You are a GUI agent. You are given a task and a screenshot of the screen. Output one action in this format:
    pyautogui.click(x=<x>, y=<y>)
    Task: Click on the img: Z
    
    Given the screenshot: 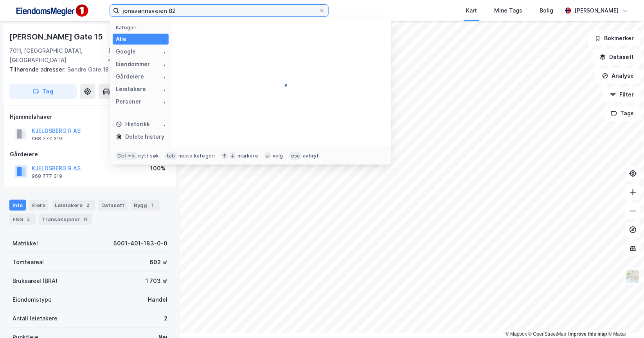 What is the action you would take?
    pyautogui.click(x=634, y=277)
    